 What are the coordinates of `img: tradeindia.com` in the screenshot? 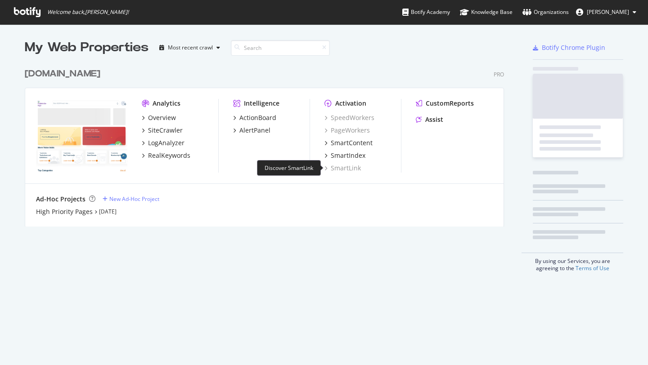 It's located at (81, 135).